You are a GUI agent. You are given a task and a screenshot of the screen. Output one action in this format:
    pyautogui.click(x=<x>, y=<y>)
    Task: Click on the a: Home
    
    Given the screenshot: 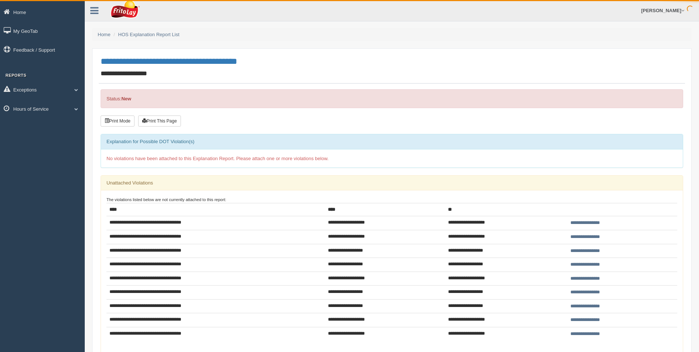 What is the action you would take?
    pyautogui.click(x=104, y=34)
    